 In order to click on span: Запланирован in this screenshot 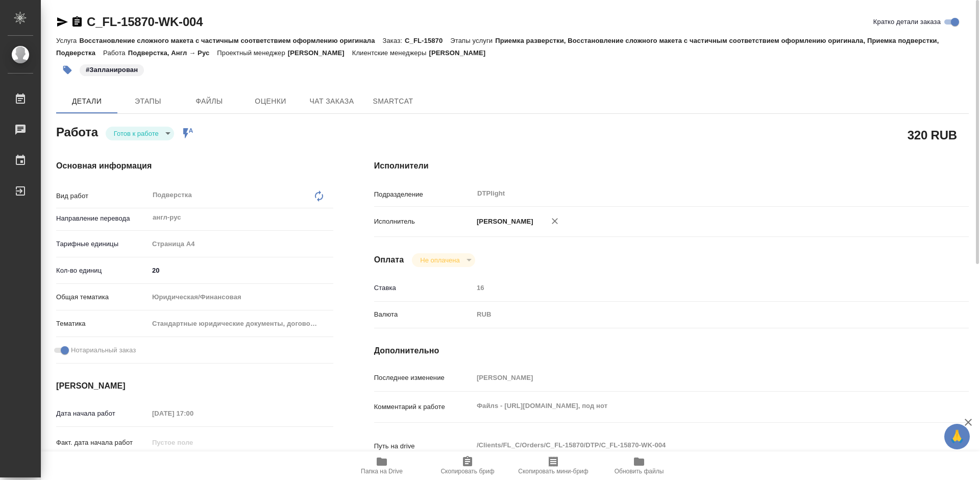, I will do `click(112, 69)`.